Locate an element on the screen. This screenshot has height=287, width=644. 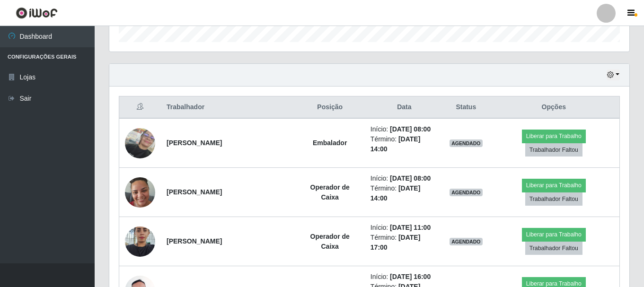
img: 1712933645778.jpeg is located at coordinates (140, 192).